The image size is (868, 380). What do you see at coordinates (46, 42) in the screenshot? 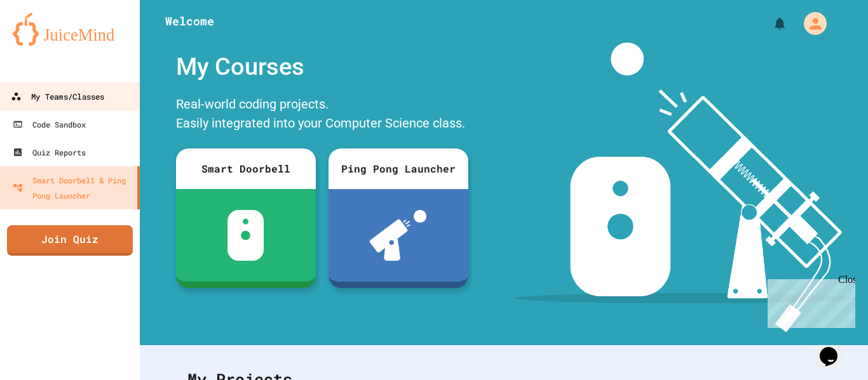
I see `div: Chat with us now!Close` at bounding box center [46, 42].